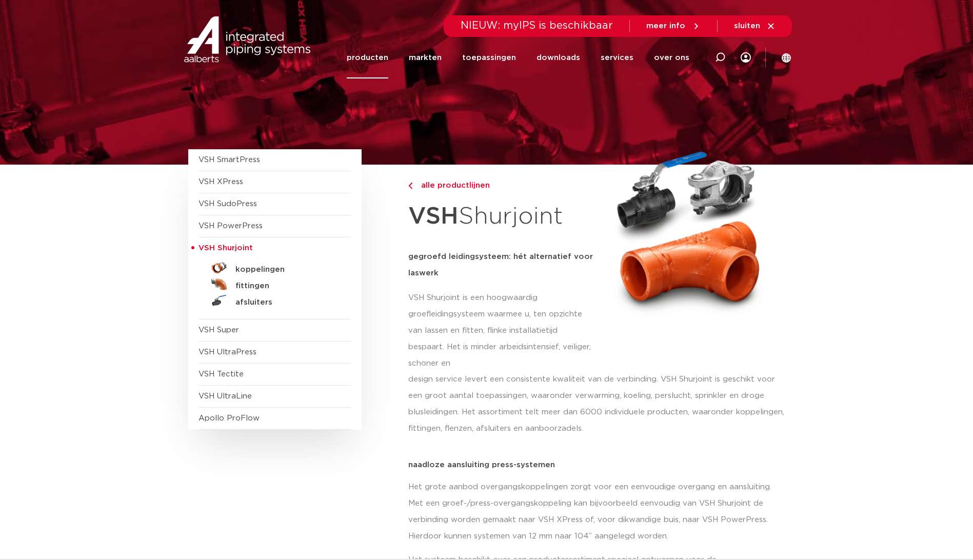 The width and height of the screenshot is (973, 560). Describe the element at coordinates (501, 217) in the screenshot. I see `h1: Shurjoint` at that location.